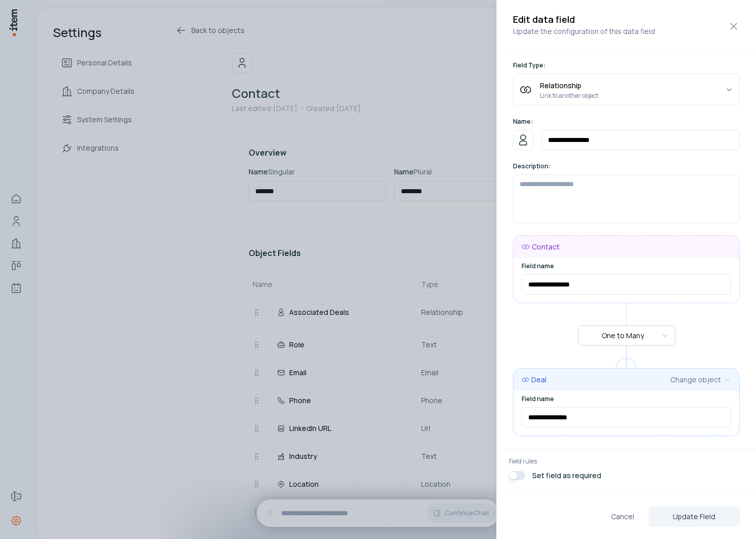 The width and height of the screenshot is (756, 539). What do you see at coordinates (696, 380) in the screenshot?
I see `p: Change object` at bounding box center [696, 380].